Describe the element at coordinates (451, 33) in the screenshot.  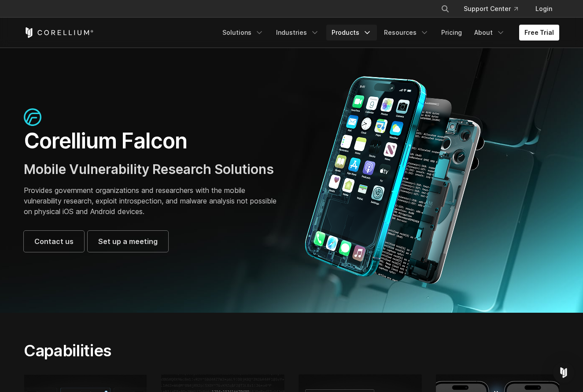
I see `a: Pricing` at that location.